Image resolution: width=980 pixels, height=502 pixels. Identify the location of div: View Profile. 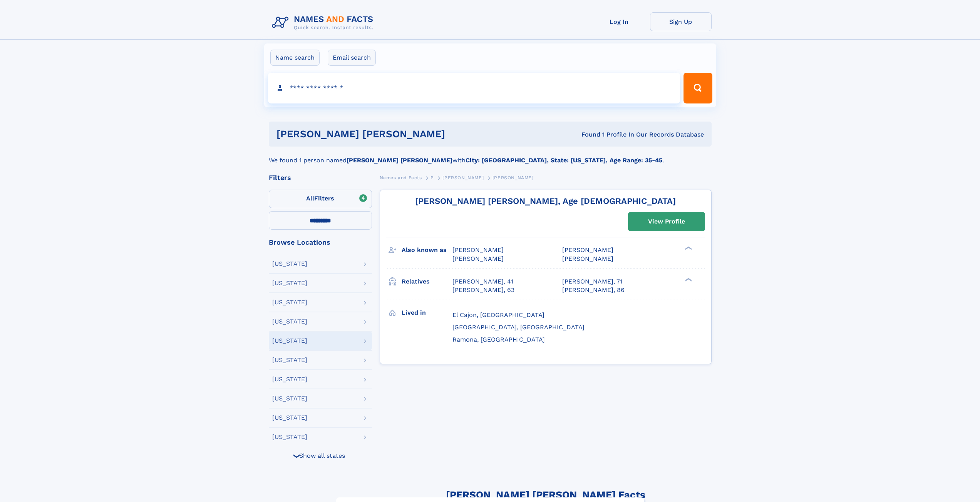
(667, 221).